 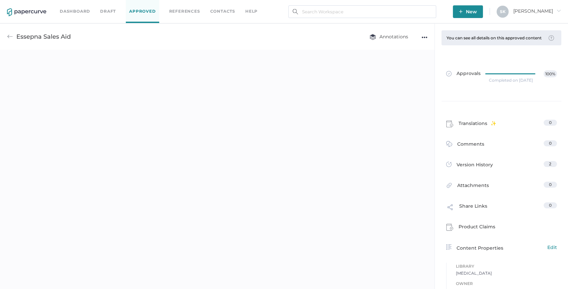 What do you see at coordinates (550, 74) in the screenshot?
I see `span: 100%` at bounding box center [550, 74].